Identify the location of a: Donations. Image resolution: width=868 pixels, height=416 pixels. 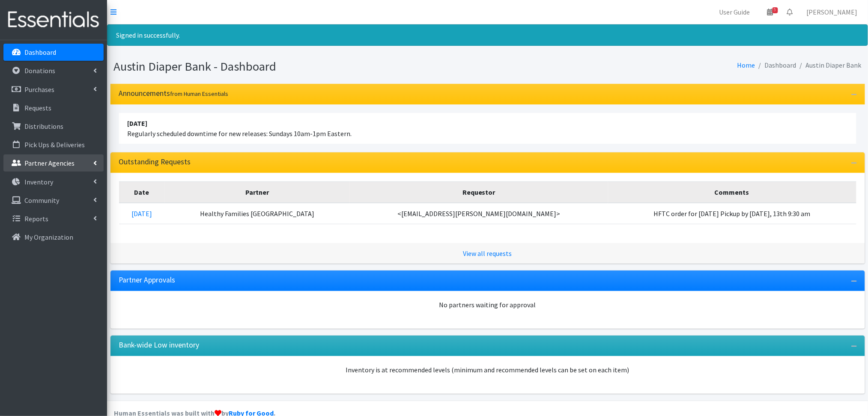
(54, 71).